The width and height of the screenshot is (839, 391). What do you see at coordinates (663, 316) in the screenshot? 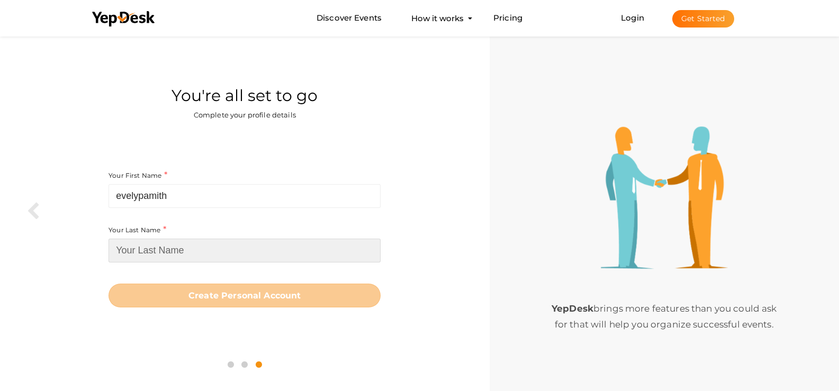
I see `span: brings more features than you could ask for that will help you organize successful events.` at bounding box center [663, 316].